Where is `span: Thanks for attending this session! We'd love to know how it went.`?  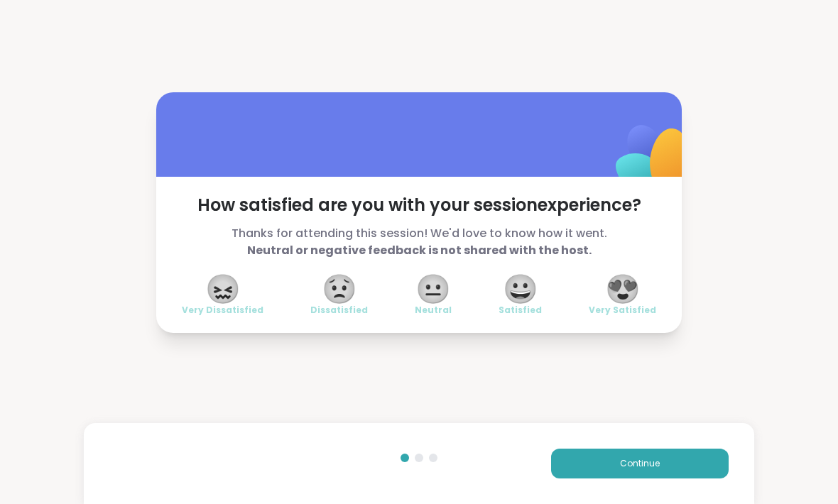 span: Thanks for attending this session! We'd love to know how it went. is located at coordinates (419, 242).